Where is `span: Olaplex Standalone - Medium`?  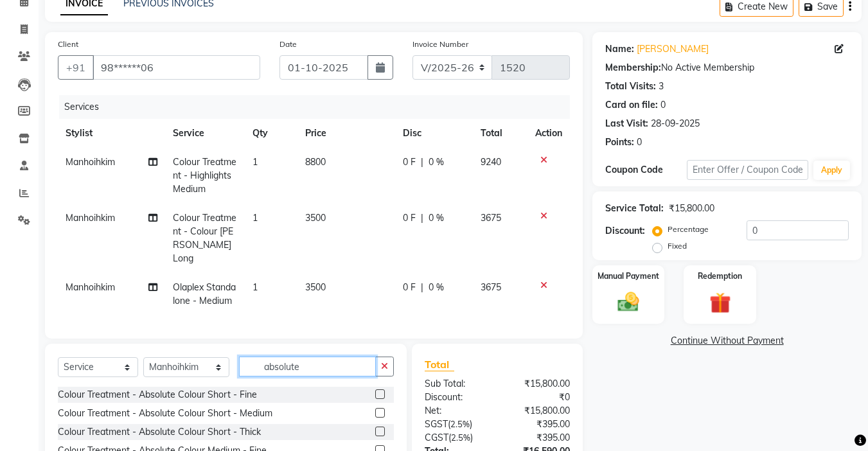
span: Olaplex Standalone - Medium is located at coordinates (204, 294).